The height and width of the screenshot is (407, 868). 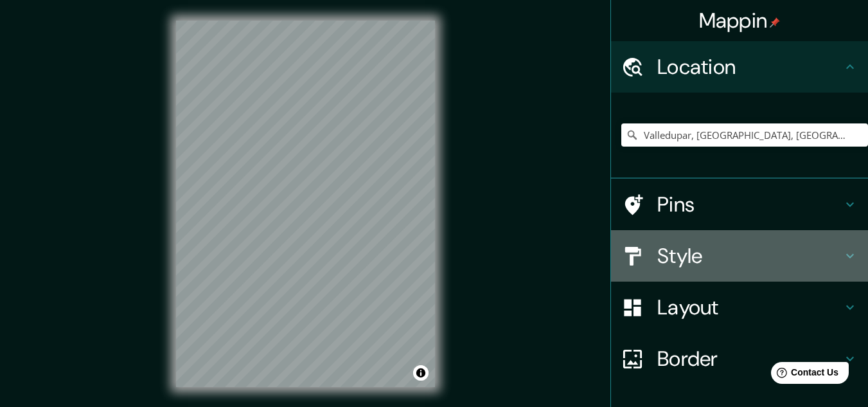 I want to click on input: Pick your city or area, so click(x=744, y=135).